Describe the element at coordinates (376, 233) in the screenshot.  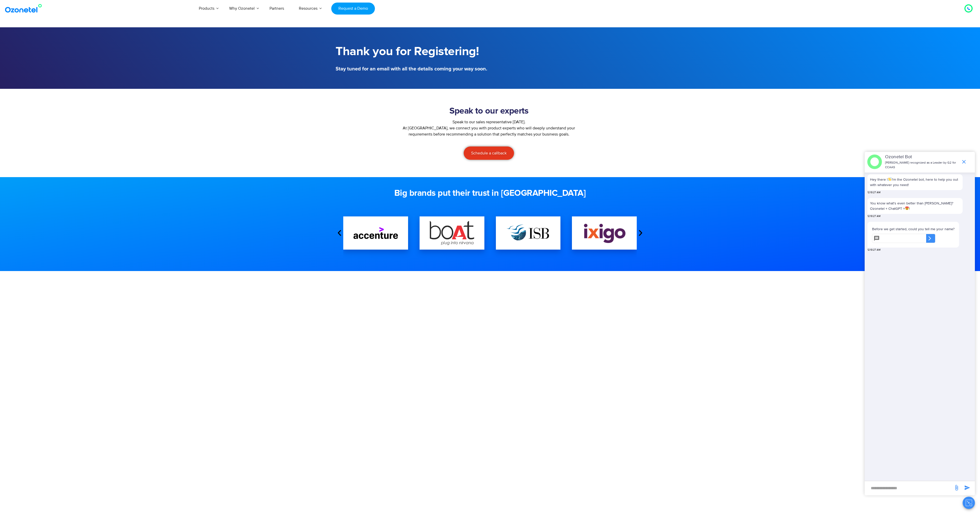
I see `div: 1 / 16` at that location.